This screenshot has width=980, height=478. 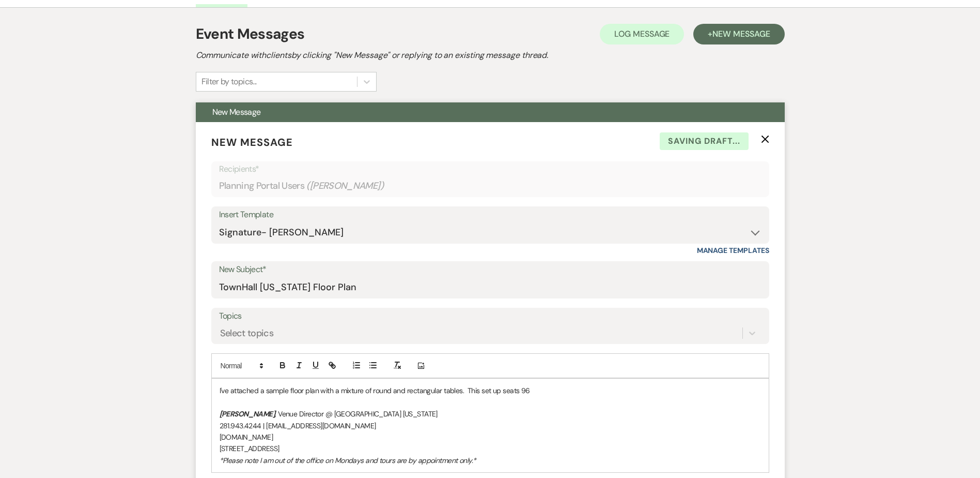 I want to click on div: Select topics, so click(x=247, y=333).